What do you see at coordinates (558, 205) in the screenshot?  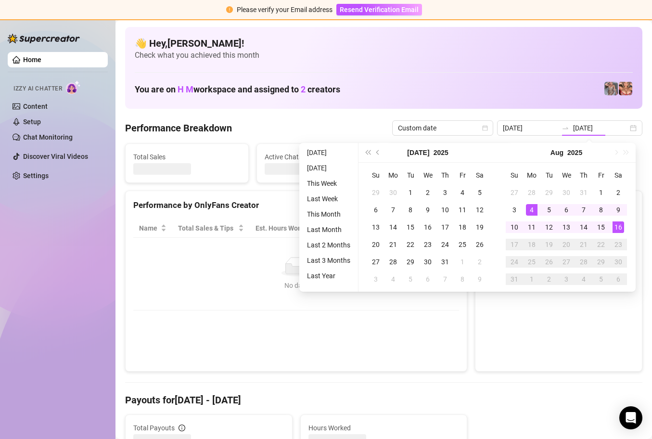 I see `div: Sales by OnlyFans Creator` at bounding box center [558, 205].